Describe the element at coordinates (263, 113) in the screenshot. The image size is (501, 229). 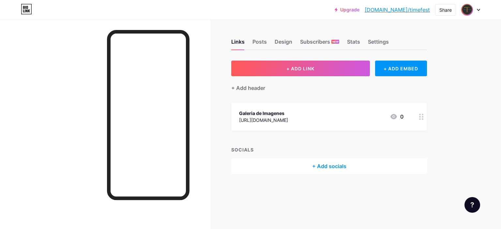
I see `div: Galeria de Imagenes` at that location.